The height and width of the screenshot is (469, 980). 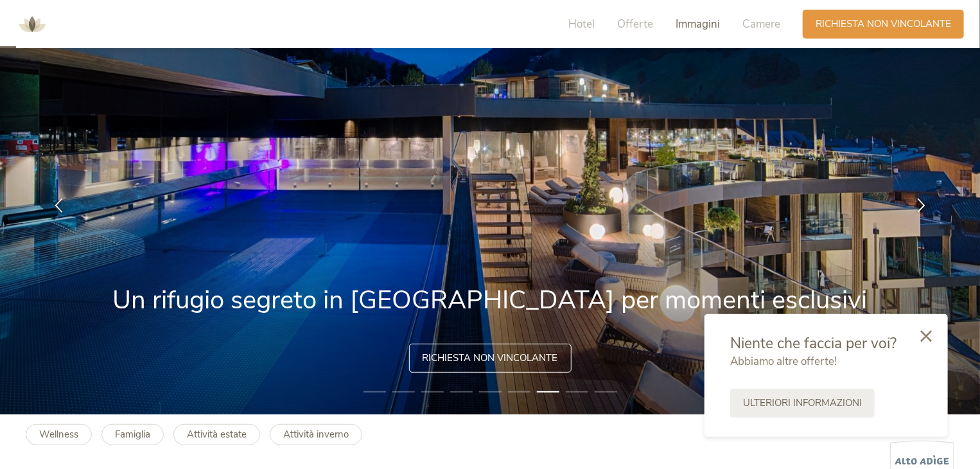 I want to click on a: Attività estate, so click(x=216, y=434).